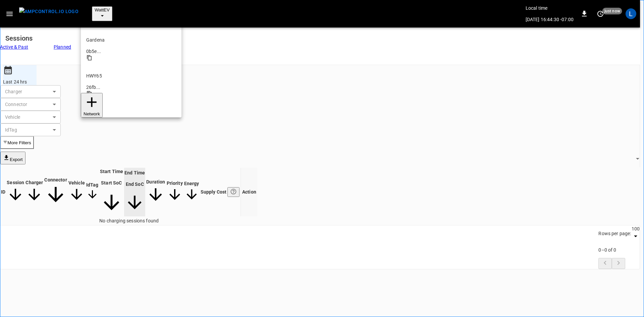  What do you see at coordinates (615, 234) in the screenshot?
I see `p: Rows per page:` at bounding box center [615, 234].